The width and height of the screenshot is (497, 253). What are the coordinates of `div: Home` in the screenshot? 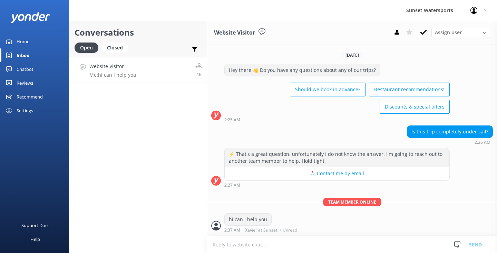 It's located at (23, 41).